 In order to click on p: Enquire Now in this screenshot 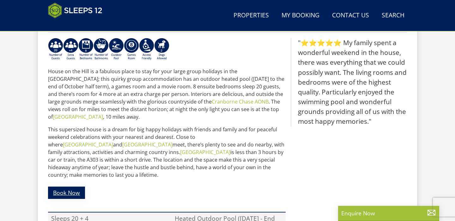, I will do `click(388, 213)`.